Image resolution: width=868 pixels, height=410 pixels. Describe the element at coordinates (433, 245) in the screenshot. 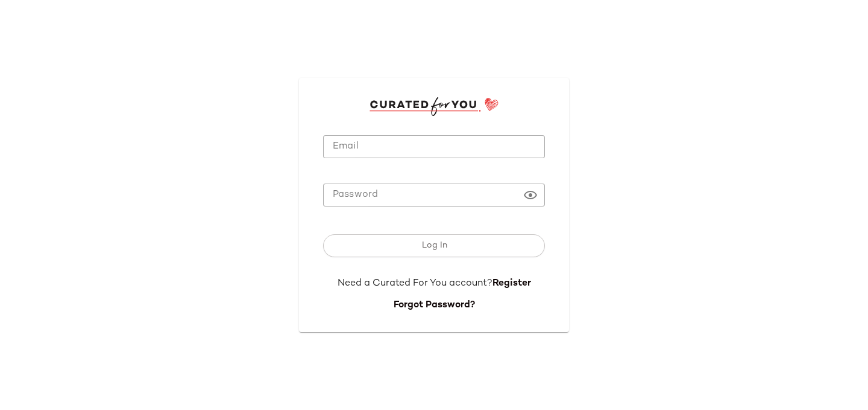

I see `span: Log In` at that location.